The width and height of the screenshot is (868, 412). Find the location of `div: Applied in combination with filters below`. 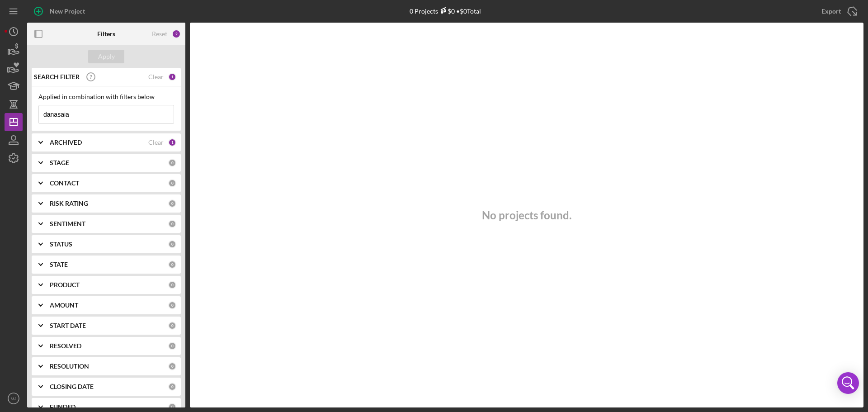

div: Applied in combination with filters below is located at coordinates (106, 97).